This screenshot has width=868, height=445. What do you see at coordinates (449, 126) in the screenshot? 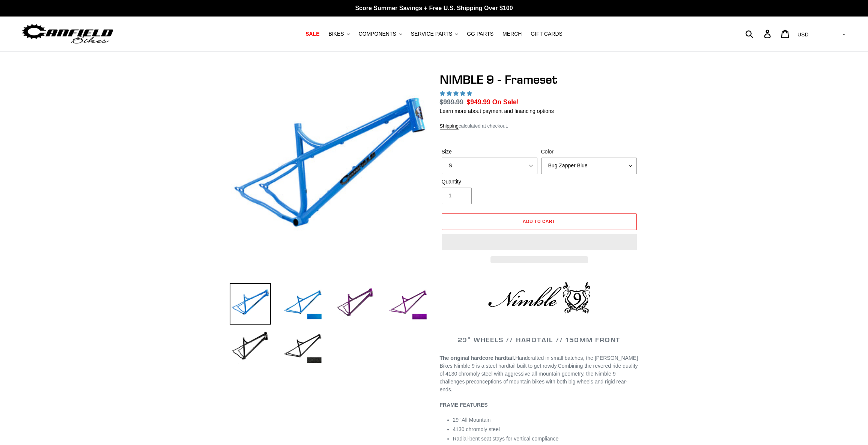
I see `a: Shipping` at bounding box center [449, 126].